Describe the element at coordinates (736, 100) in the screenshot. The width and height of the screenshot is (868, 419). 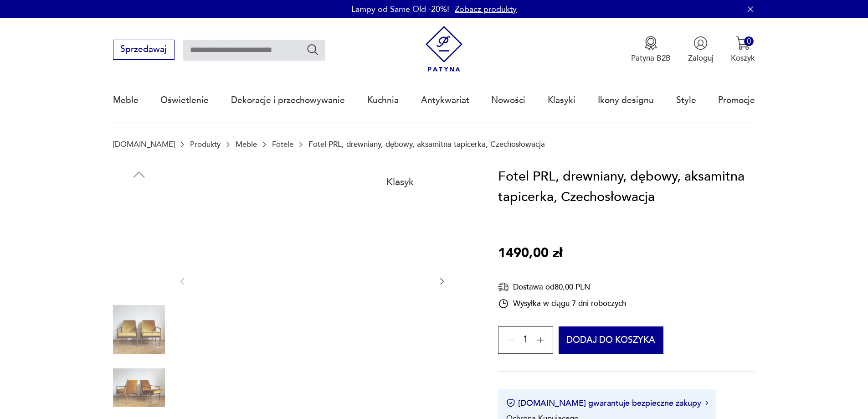
I see `a: Promocje` at that location.